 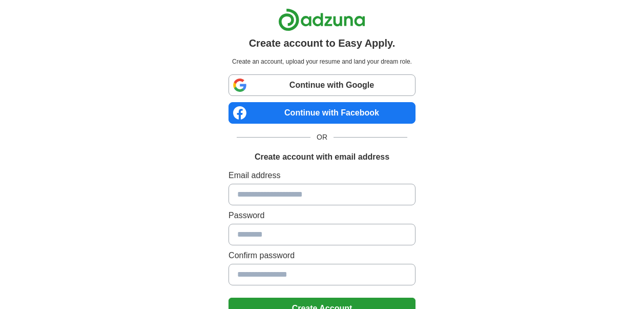 I want to click on a: Continue with Facebook, so click(x=322, y=113).